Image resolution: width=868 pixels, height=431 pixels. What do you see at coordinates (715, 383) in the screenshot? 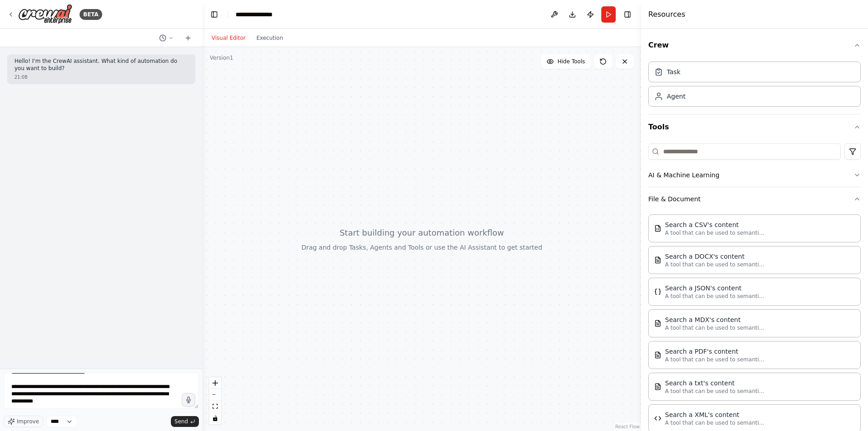
I see `div: Search a txt's content` at bounding box center [715, 383].